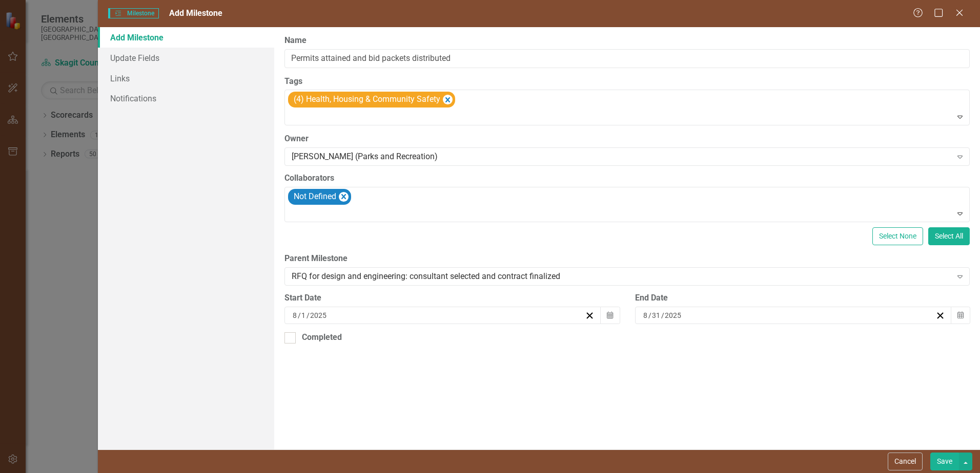 This screenshot has height=473, width=980. What do you see at coordinates (627, 178) in the screenshot?
I see `label: Collaborators` at bounding box center [627, 178].